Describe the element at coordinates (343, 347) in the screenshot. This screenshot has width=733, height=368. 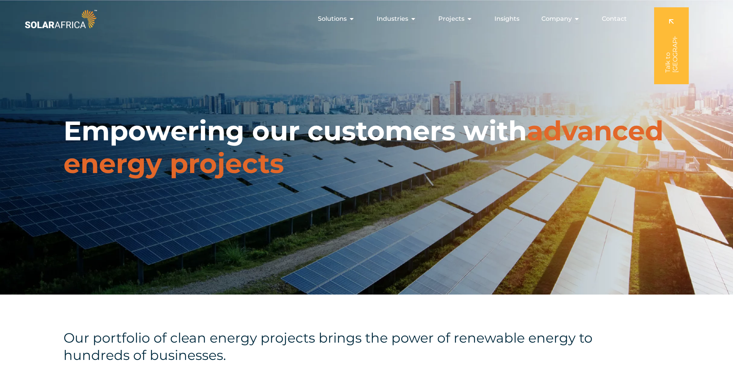
I see `h4: Our portfolio of clean energy projects brings the power of renewable energy to hundreds of busine...` at that location.